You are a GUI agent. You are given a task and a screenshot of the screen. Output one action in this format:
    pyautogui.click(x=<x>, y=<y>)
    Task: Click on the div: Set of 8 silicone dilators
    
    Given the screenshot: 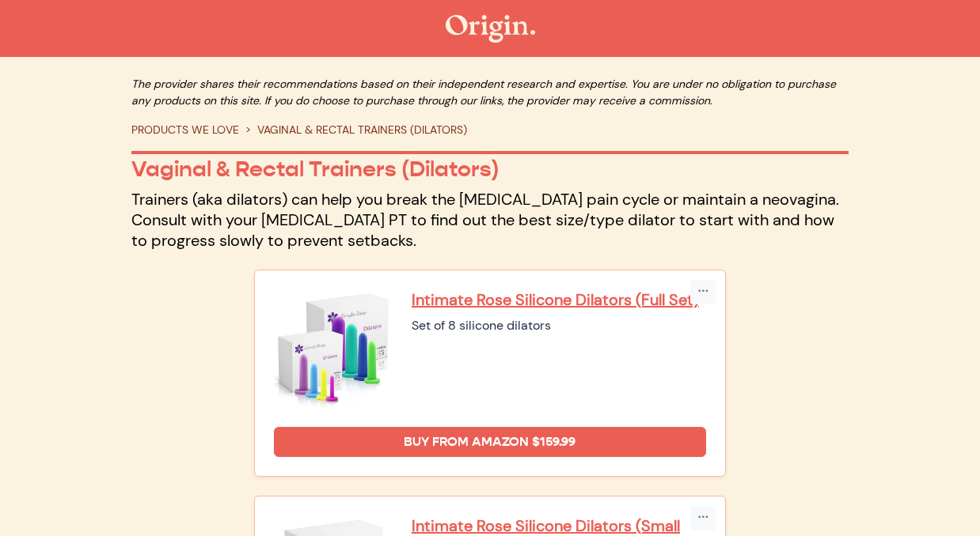 What is the action you would take?
    pyautogui.click(x=559, y=325)
    